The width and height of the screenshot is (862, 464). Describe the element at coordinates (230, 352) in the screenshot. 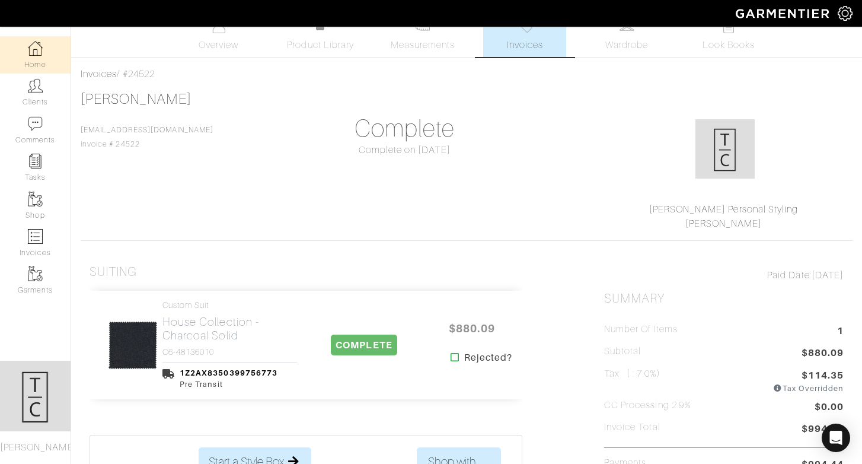

I see `h4: C6-48136010` at that location.